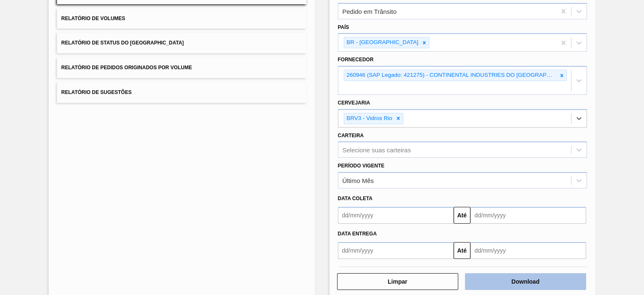 The image size is (644, 295). What do you see at coordinates (370, 11) in the screenshot?
I see `div: Pedido em Trânsito` at bounding box center [370, 11].